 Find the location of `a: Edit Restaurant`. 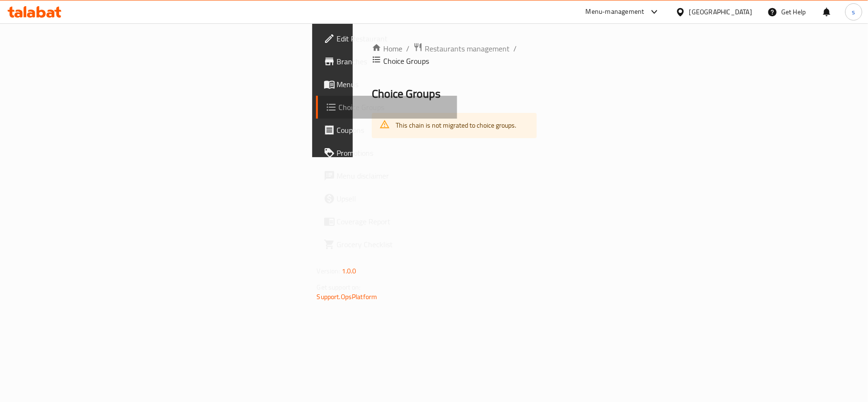

a: Edit Restaurant is located at coordinates (387, 39).